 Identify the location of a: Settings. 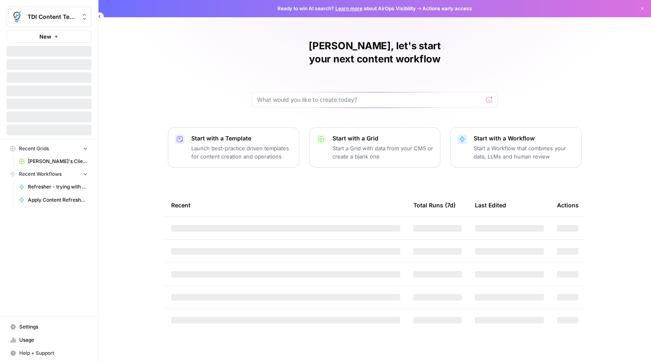
(49, 327).